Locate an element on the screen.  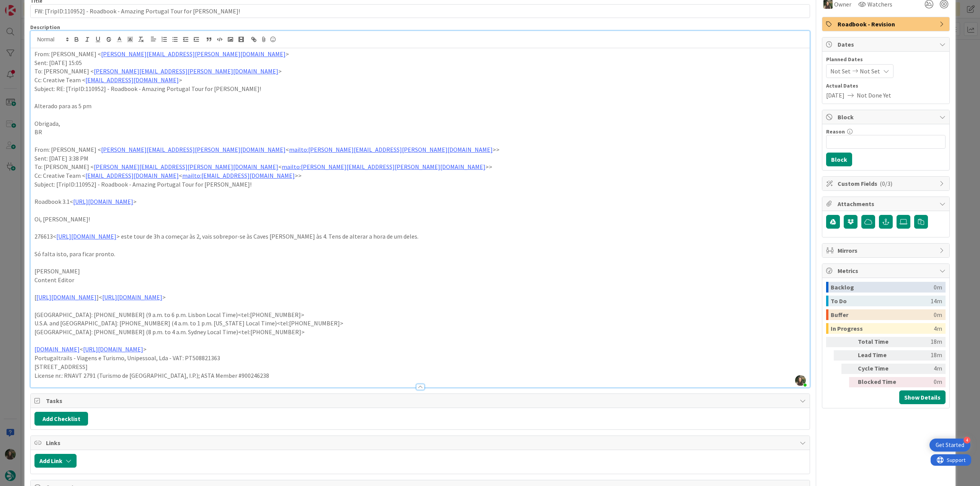
div: Open Get Started checklist, remaining modules: 4 is located at coordinates (949, 445).